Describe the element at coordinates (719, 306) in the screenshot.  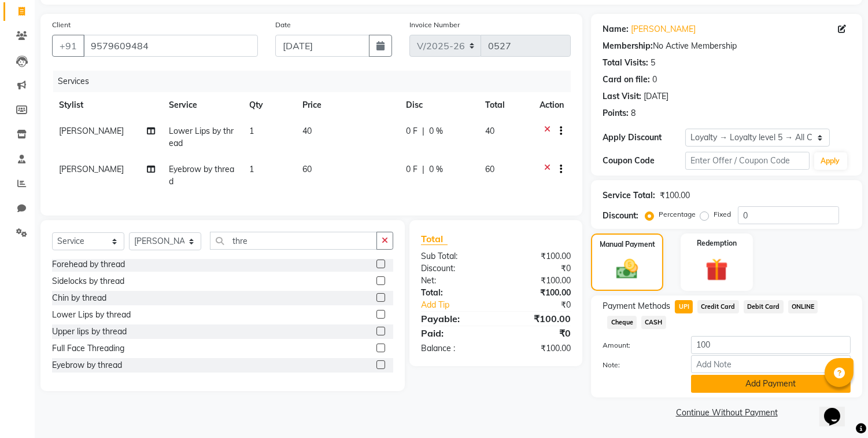
I see `span: Credit Card` at that location.